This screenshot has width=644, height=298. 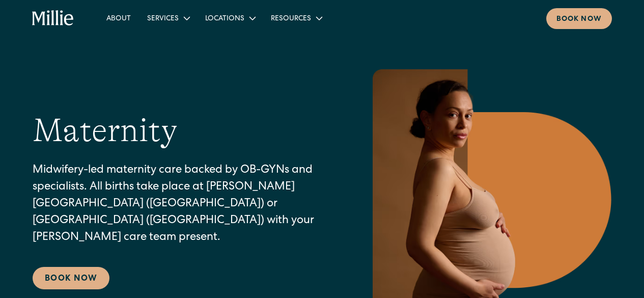 What do you see at coordinates (53, 18) in the screenshot?
I see `a: home` at bounding box center [53, 18].